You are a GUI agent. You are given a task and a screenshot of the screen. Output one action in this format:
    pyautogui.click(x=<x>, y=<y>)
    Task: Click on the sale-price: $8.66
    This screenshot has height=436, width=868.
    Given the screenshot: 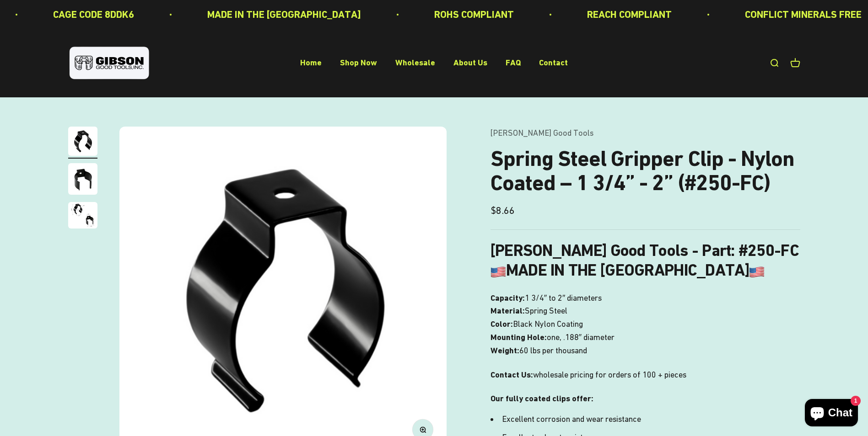 What is the action you would take?
    pyautogui.click(x=502, y=210)
    